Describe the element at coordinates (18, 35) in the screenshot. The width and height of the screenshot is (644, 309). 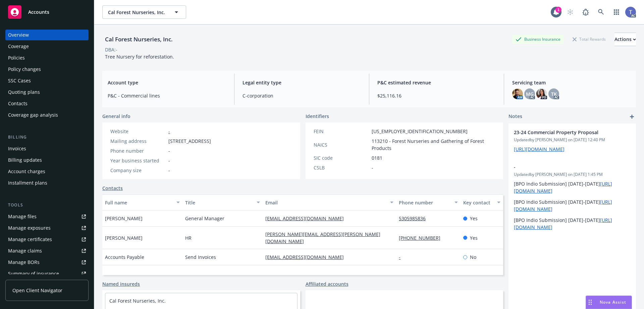
I see `div: Overview` at that location.